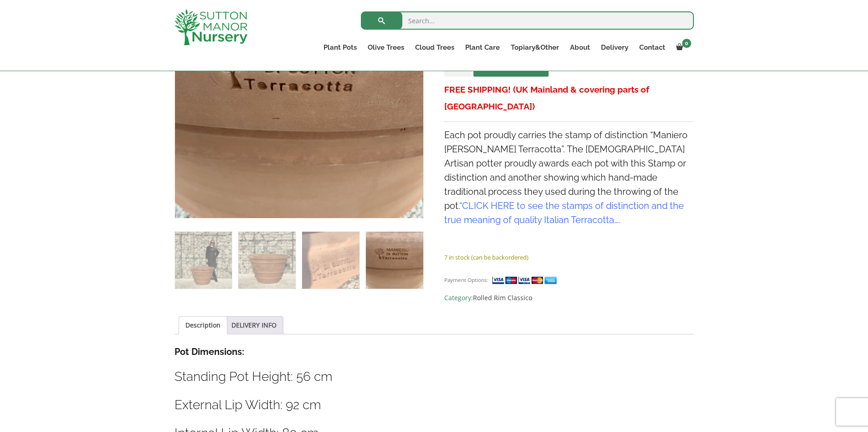  Describe the element at coordinates (434, 376) in the screenshot. I see `h3: Standing Pot Height: 56 cm` at that location.